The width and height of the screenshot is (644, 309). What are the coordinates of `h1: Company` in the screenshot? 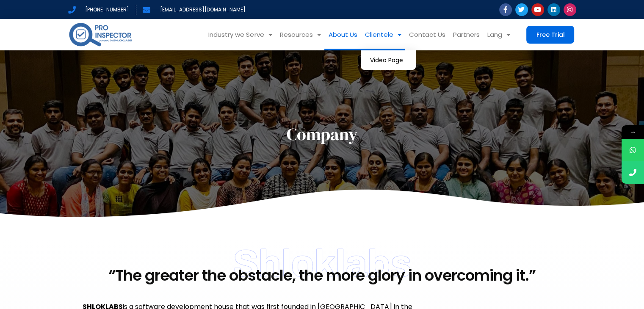 It's located at (322, 134).